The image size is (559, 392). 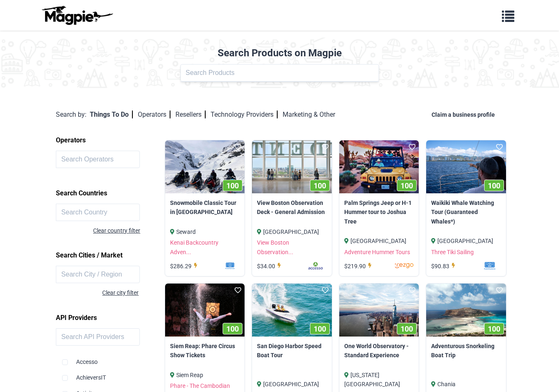 What do you see at coordinates (466, 167) in the screenshot?
I see `img: Waikiki Whale Watching Tour (Guaranteed Whales*) image` at bounding box center [466, 167].